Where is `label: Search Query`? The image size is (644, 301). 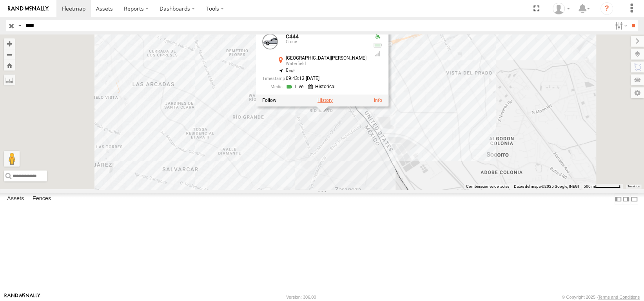
label: Search Query is located at coordinates (20, 25).